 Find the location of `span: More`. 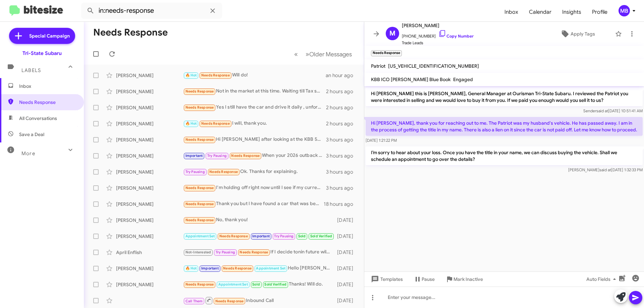

span: More is located at coordinates (28, 153).